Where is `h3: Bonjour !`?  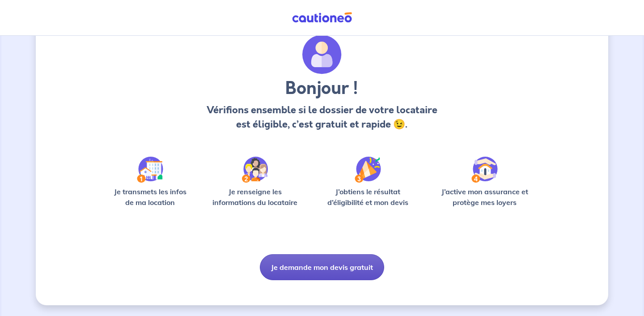
h3: Bonjour ! is located at coordinates (322, 88).